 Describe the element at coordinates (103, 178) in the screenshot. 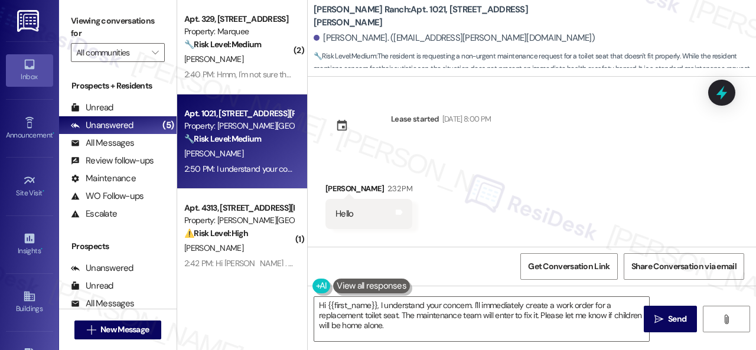

I see `div: Maintenance` at that location.